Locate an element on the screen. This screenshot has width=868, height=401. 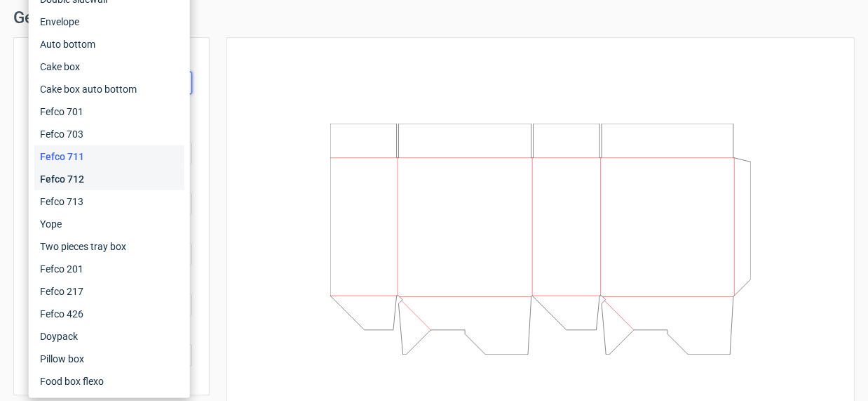
div: Fefco 701 is located at coordinates (110, 111).